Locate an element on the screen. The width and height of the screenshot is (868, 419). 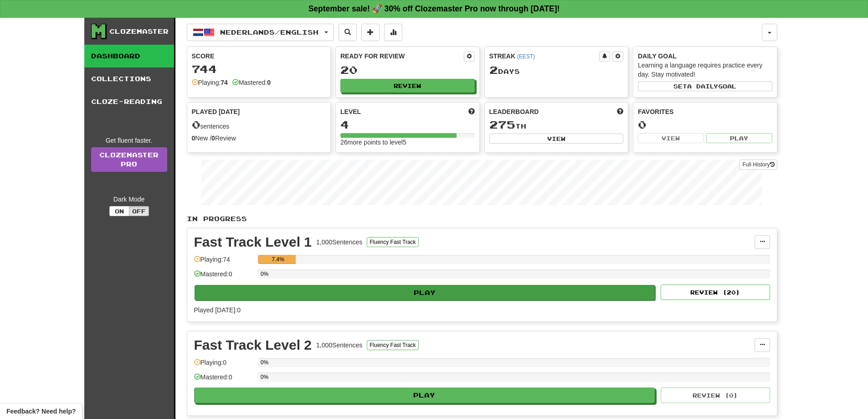
button: More stats is located at coordinates (393, 32).